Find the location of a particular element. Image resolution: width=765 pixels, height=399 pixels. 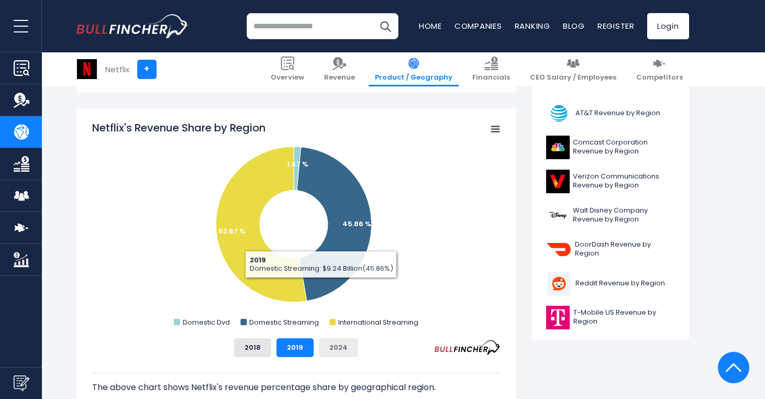

img: CMCSA logo is located at coordinates (558, 147).